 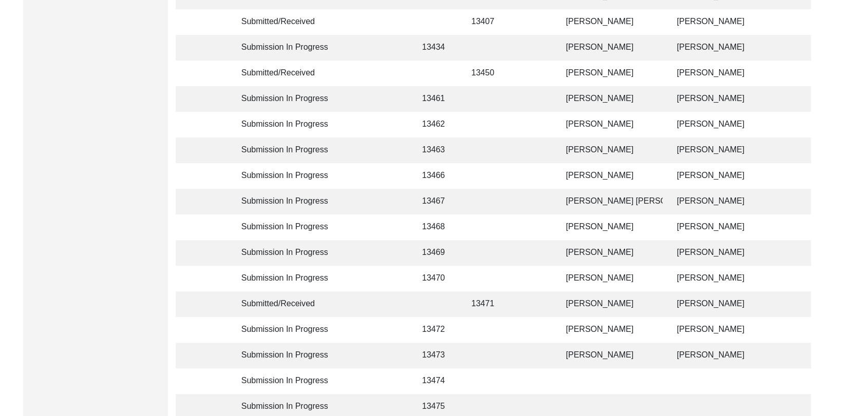 I want to click on td: 13467, so click(x=436, y=202).